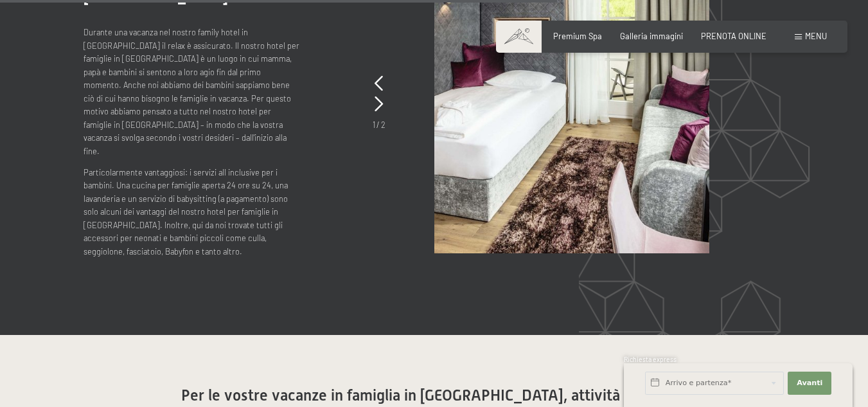 Image resolution: width=868 pixels, height=407 pixels. What do you see at coordinates (652, 36) in the screenshot?
I see `span: Galleria immagini` at bounding box center [652, 36].